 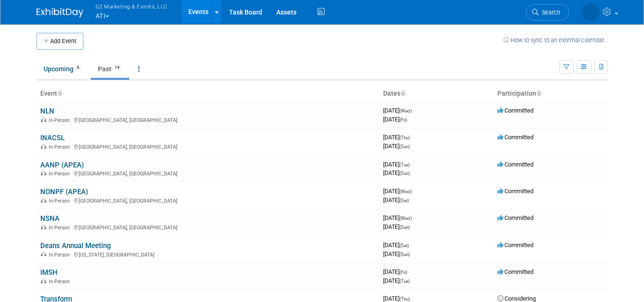 I want to click on a: Deans Annual Meeting, so click(x=75, y=246).